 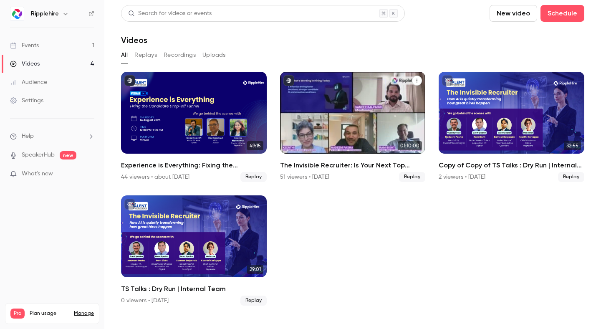 What do you see at coordinates (255, 269) in the screenshot?
I see `span: 29:01` at bounding box center [255, 269].